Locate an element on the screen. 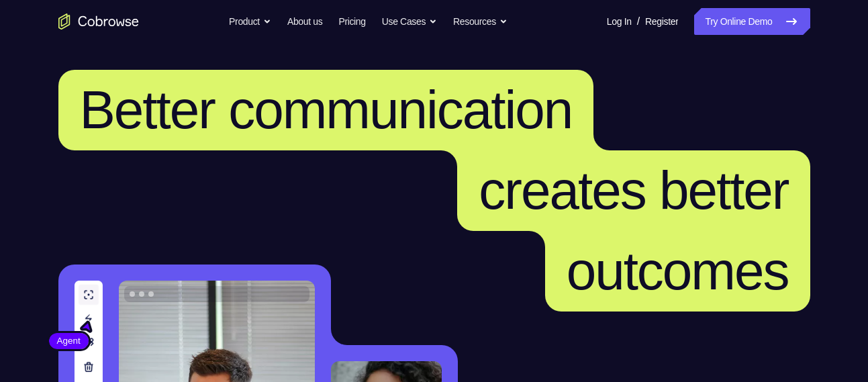  a: About us is located at coordinates (304, 22).